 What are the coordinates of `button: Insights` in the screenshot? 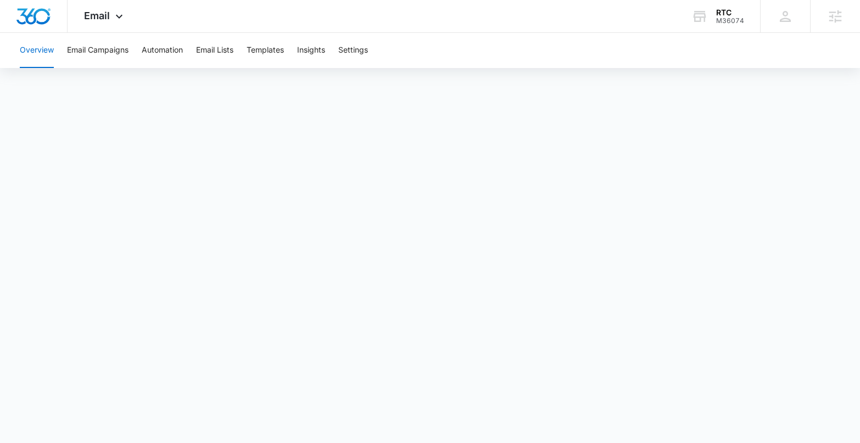 It's located at (311, 50).